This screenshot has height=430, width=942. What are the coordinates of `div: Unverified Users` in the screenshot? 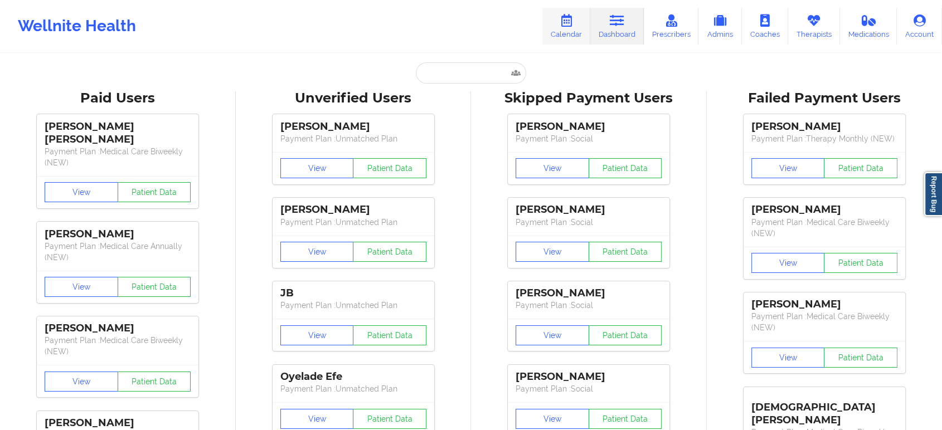 It's located at (354, 98).